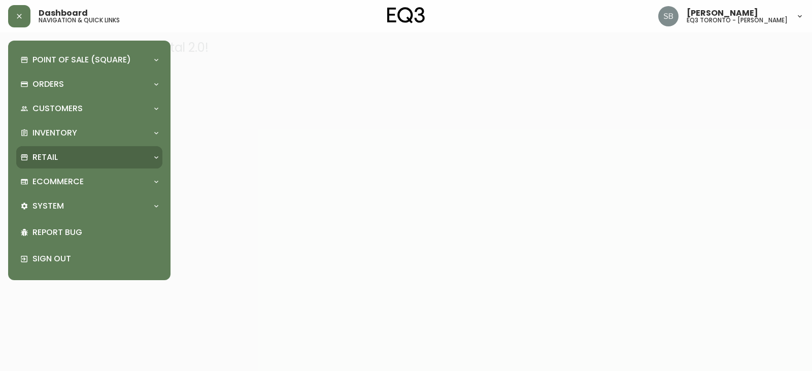 This screenshot has height=371, width=812. I want to click on p: Customers, so click(57, 109).